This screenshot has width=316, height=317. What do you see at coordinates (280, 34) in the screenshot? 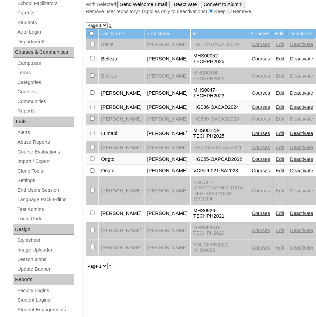
I see `td: Edit` at bounding box center [280, 34].